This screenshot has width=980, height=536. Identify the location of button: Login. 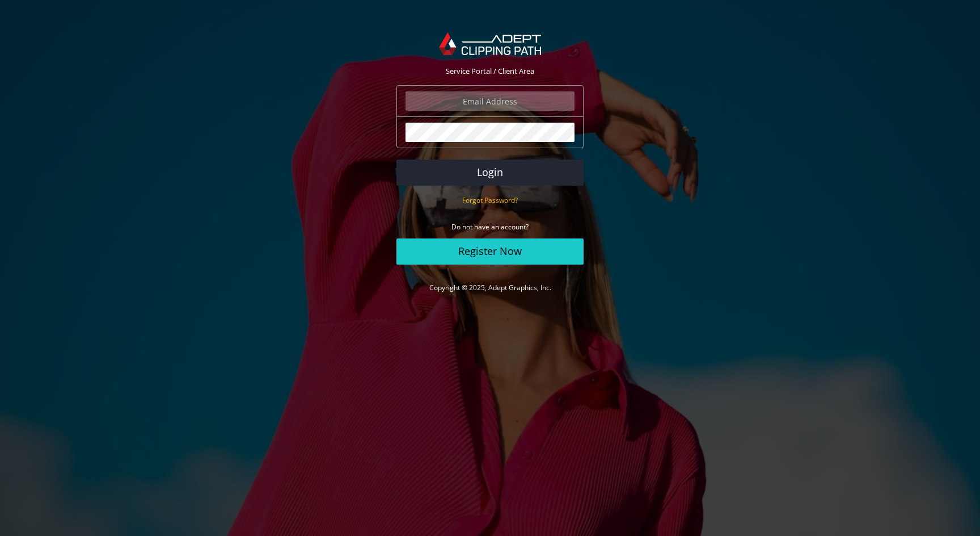
(490, 172).